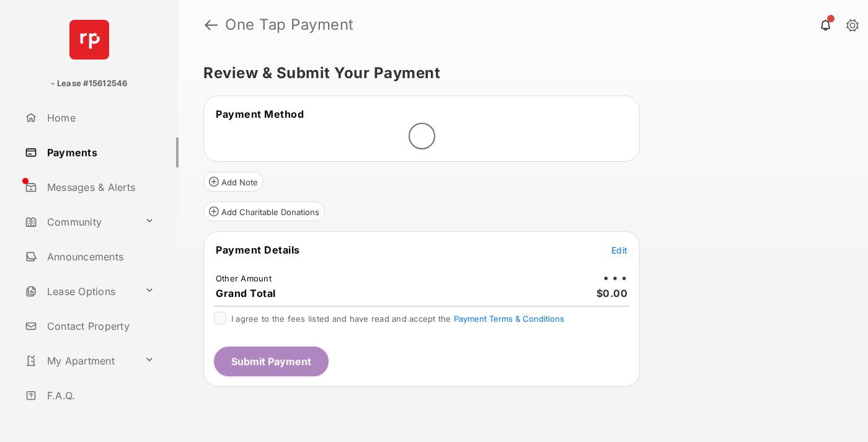  What do you see at coordinates (79, 361) in the screenshot?
I see `a: My Apartment` at bounding box center [79, 361].